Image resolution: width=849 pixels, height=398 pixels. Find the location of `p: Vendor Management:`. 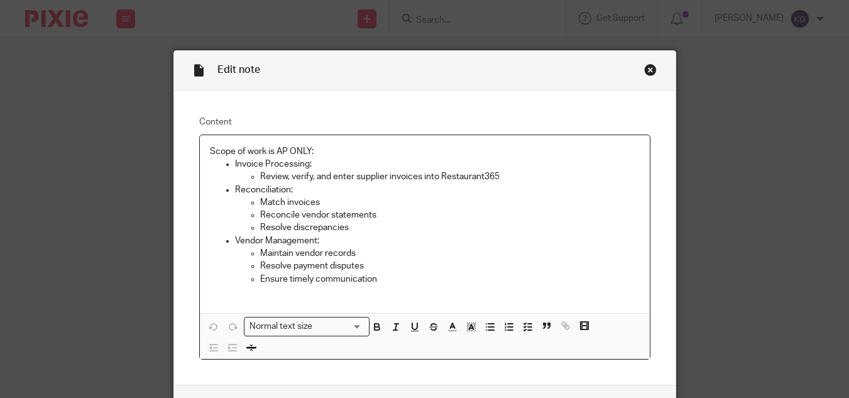

p: Vendor Management: is located at coordinates (437, 241).